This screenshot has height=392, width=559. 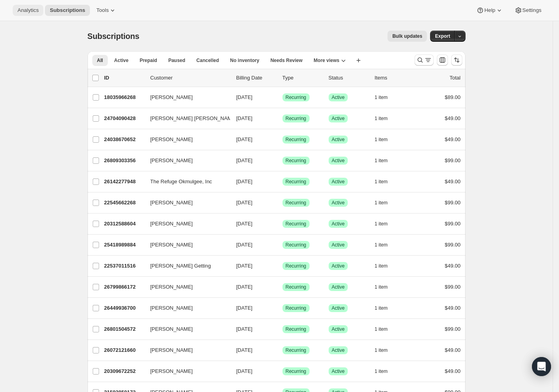 What do you see at coordinates (358, 60) in the screenshot?
I see `button: Create new view` at bounding box center [358, 60].